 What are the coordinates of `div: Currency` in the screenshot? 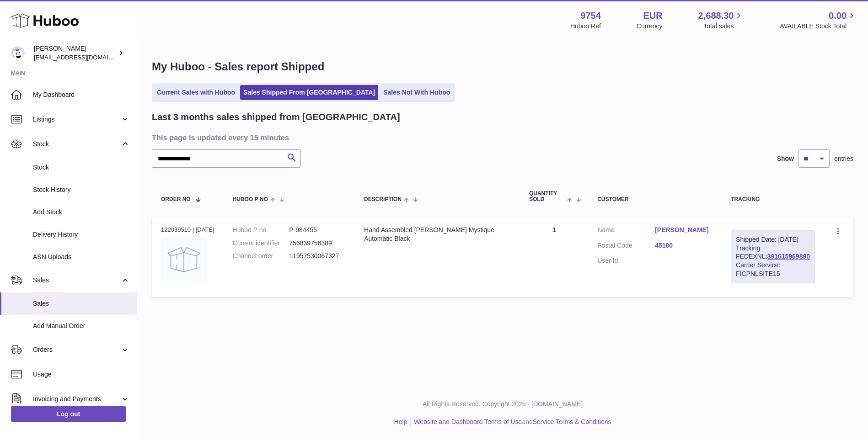 It's located at (649, 26).